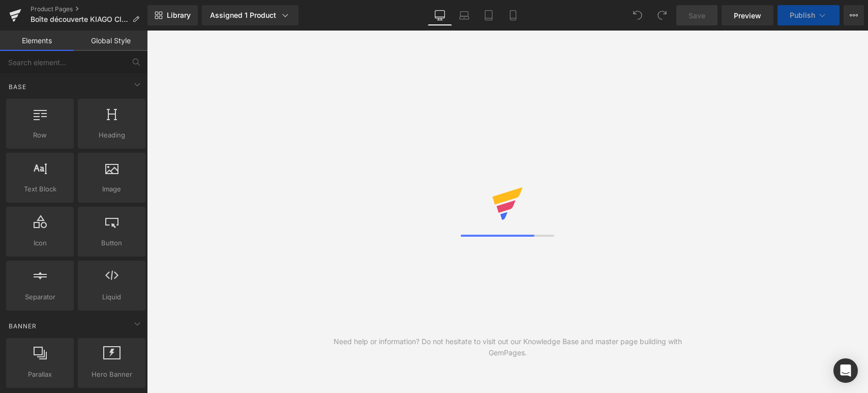 This screenshot has height=393, width=868. What do you see at coordinates (513, 15) in the screenshot?
I see `a: Mobile` at bounding box center [513, 15].